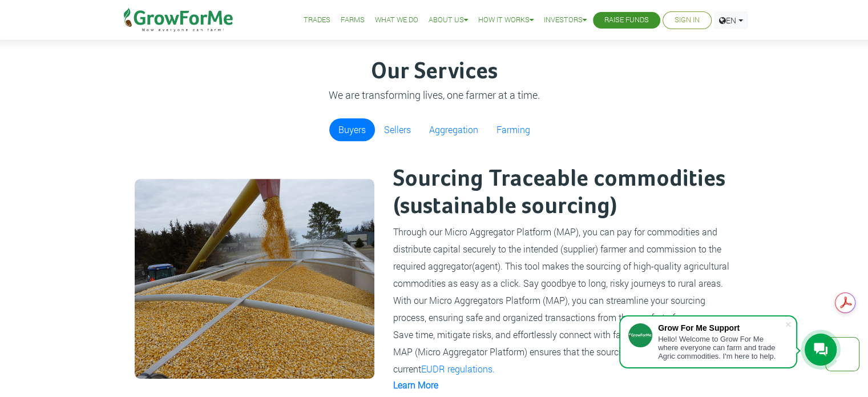 This screenshot has height=397, width=868. Describe the element at coordinates (453, 130) in the screenshot. I see `a: Aggregation` at that location.